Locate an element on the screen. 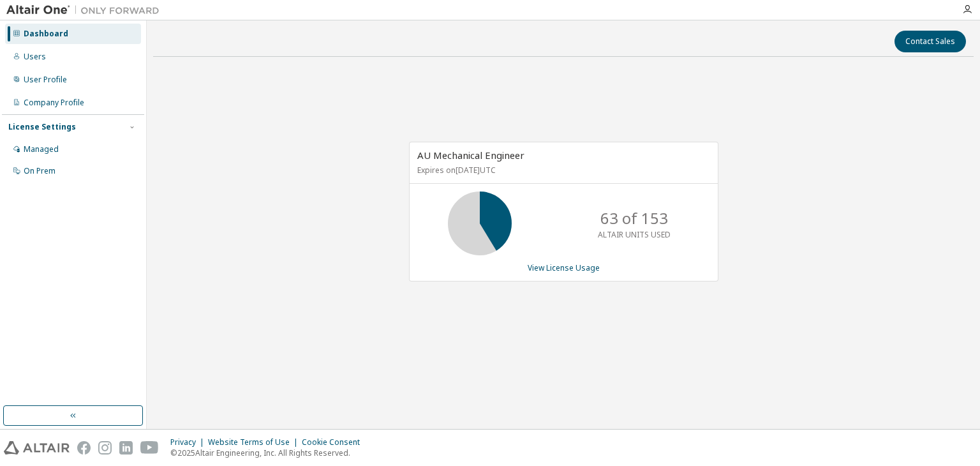 This screenshot has width=980, height=466. div: Users is located at coordinates (35, 57).